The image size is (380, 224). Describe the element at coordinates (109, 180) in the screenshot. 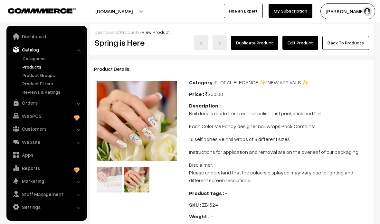

I see `img: 17446857431819IMG_4463.jpg` at that location.